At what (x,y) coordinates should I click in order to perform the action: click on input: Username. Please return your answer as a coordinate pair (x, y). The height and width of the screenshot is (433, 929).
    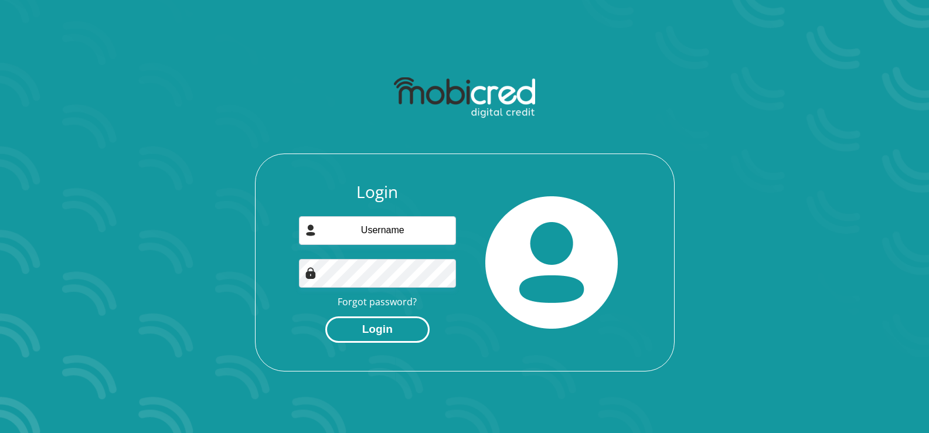
    Looking at the image, I should click on (377, 230).